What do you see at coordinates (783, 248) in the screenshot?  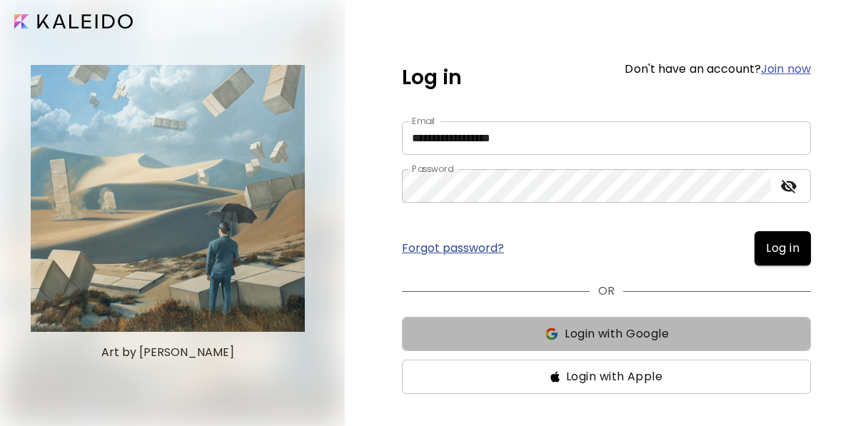 I see `span: Log in` at bounding box center [783, 248].